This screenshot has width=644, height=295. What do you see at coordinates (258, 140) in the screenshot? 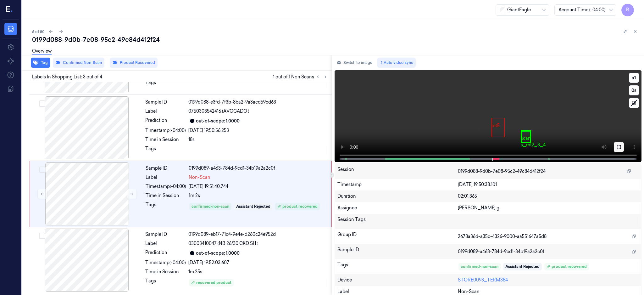
I see `div: 18s` at bounding box center [258, 140].